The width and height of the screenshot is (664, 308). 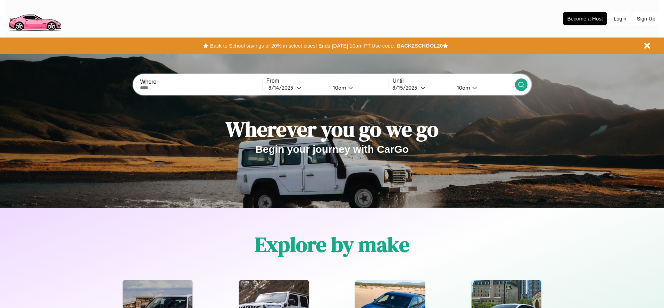 What do you see at coordinates (406, 88) in the screenshot?
I see `div: 8 / 15 / 2025` at bounding box center [406, 88].